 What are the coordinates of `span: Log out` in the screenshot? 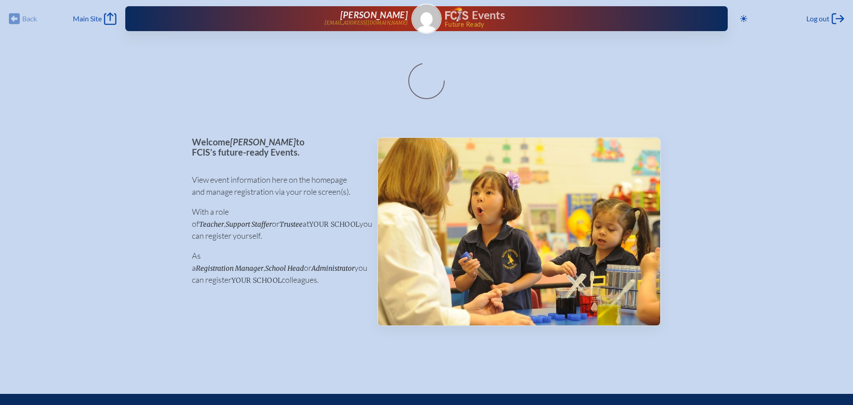 It's located at (818, 19).